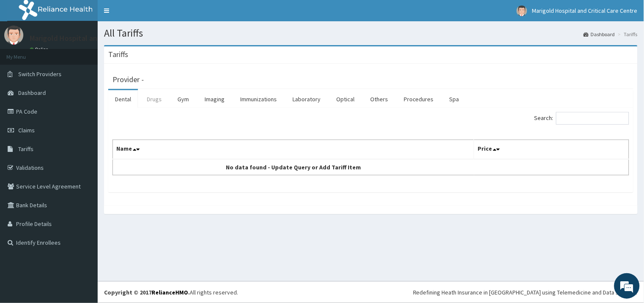 Image resolution: width=644 pixels, height=303 pixels. I want to click on a: Gym, so click(183, 99).